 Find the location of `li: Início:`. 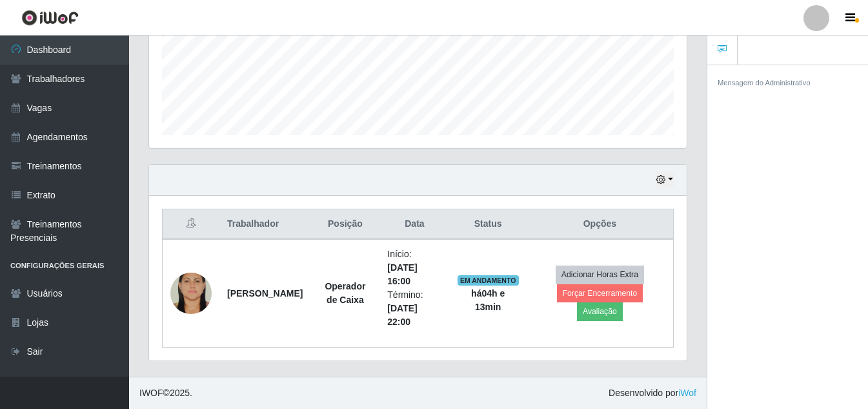

li: Início: is located at coordinates (414, 267).